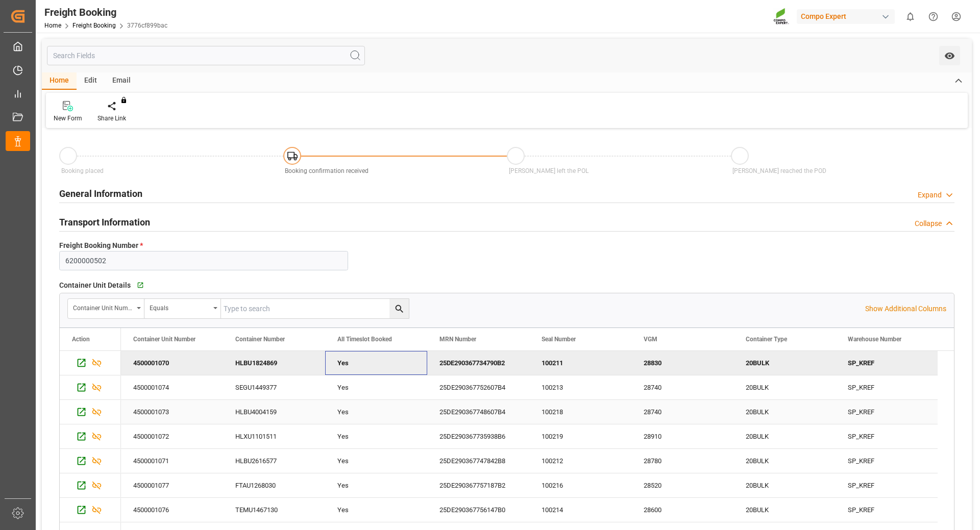 This screenshot has width=980, height=530. I want to click on div: 25DE290367734790B2, so click(478, 363).